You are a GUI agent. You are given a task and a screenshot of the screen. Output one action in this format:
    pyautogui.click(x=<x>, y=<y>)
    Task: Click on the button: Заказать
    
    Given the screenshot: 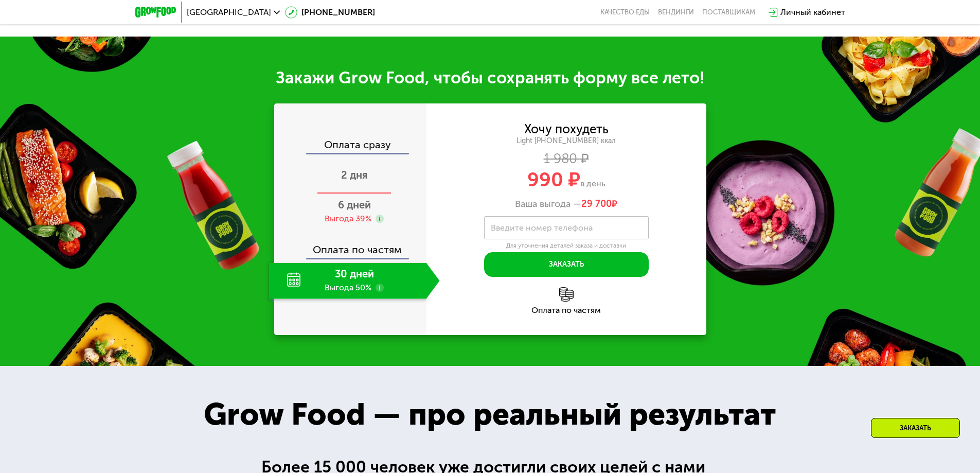 What is the action you would take?
    pyautogui.click(x=566, y=264)
    